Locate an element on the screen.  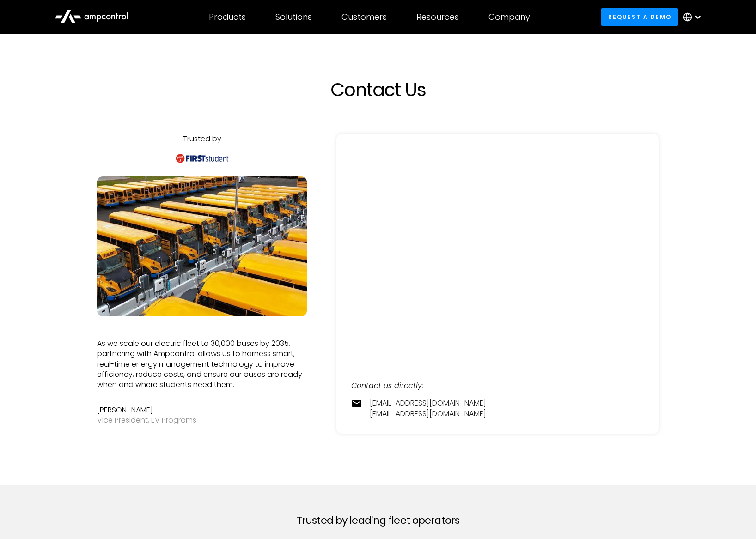
div: Products is located at coordinates (227, 17).